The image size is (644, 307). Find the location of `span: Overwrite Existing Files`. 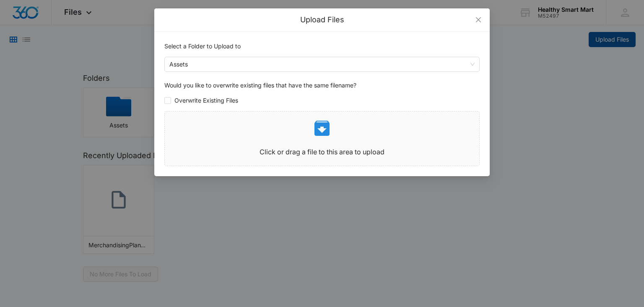

span: Overwrite Existing Files is located at coordinates (206, 100).